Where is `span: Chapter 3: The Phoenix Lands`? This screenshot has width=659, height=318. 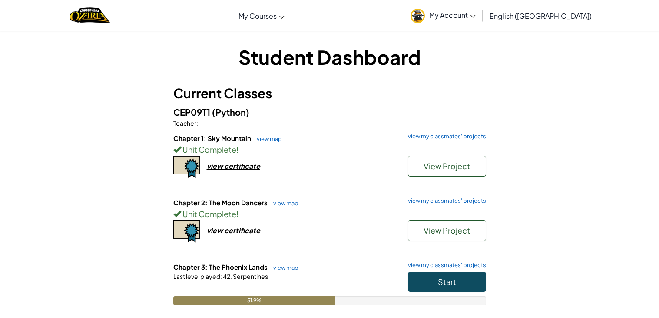
span: Chapter 3: The Phoenix Lands is located at coordinates (221, 266).